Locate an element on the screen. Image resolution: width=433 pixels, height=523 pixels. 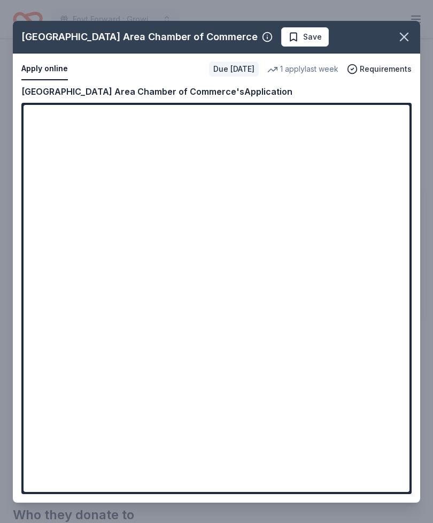
span: Save is located at coordinates (312, 37).